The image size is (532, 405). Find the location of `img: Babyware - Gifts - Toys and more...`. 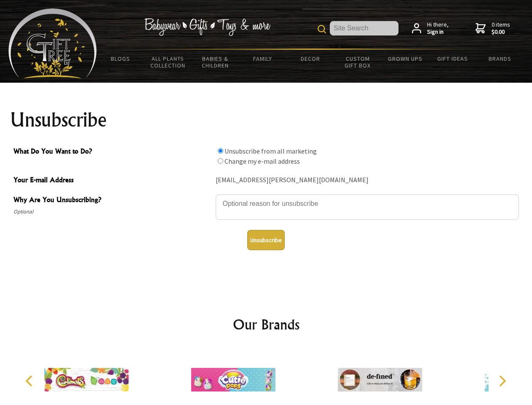

img: Babyware - Gifts - Toys and more... is located at coordinates (53, 44).